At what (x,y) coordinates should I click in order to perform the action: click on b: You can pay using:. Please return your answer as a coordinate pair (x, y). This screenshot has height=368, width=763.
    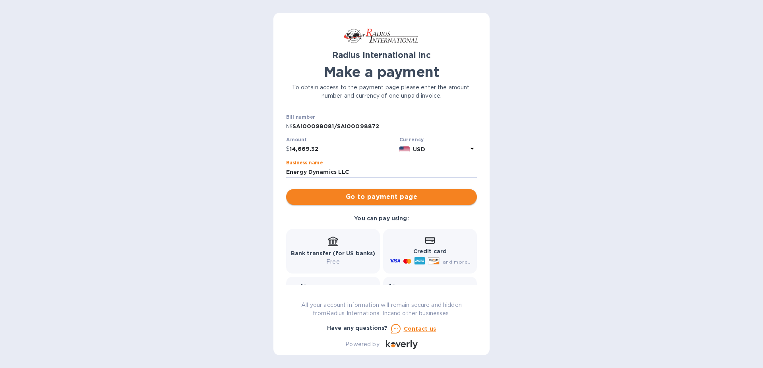
    Looking at the image, I should click on (381, 219).